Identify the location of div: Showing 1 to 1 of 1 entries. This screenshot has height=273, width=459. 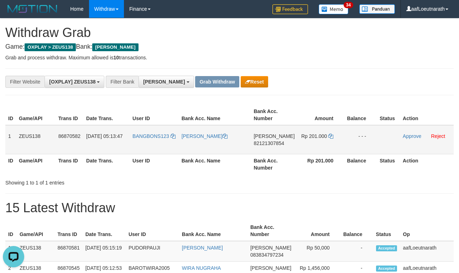
(95, 182).